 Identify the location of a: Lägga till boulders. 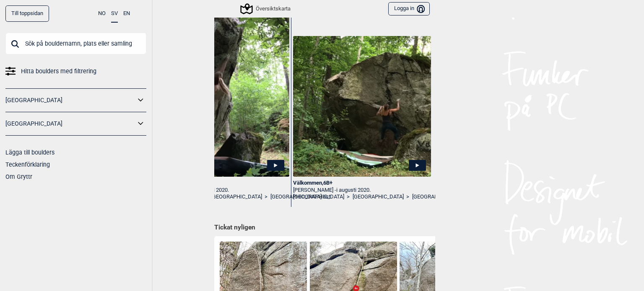
(30, 152).